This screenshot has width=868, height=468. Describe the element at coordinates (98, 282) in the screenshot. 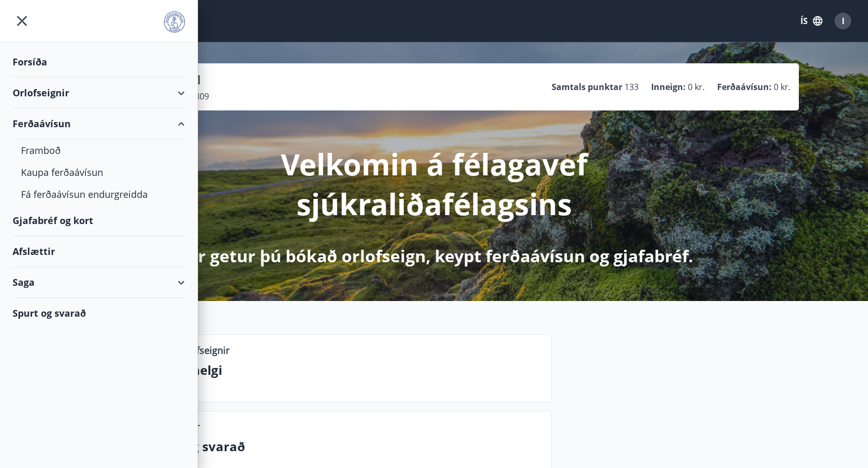

I see `div: Saga` at that location.